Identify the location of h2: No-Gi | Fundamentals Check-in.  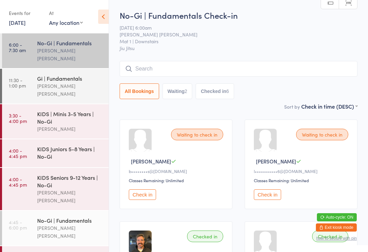
(238, 15).